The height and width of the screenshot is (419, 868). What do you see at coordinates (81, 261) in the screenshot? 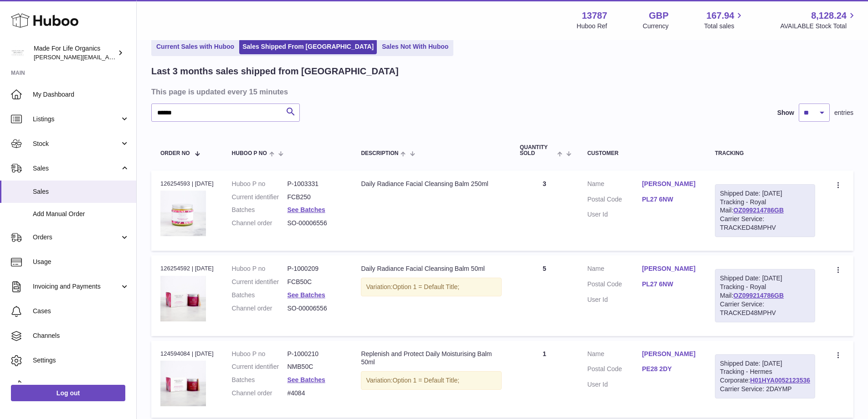
I see `span: Usage` at bounding box center [81, 261].